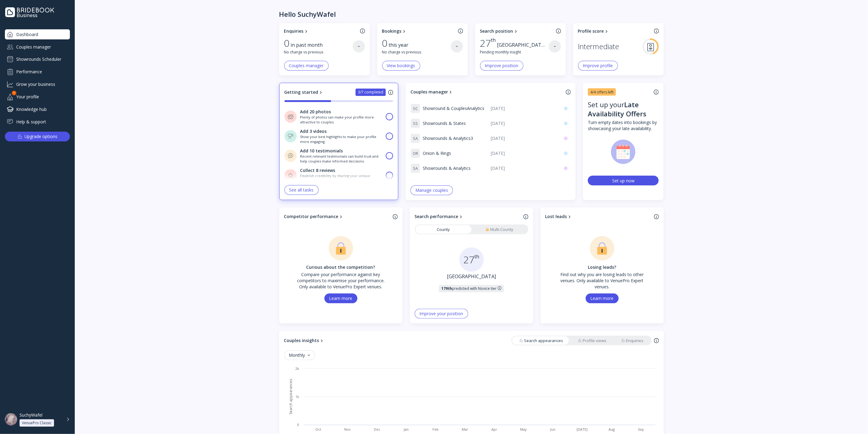 The image size is (868, 434). I want to click on div: Search performance, so click(436, 217).